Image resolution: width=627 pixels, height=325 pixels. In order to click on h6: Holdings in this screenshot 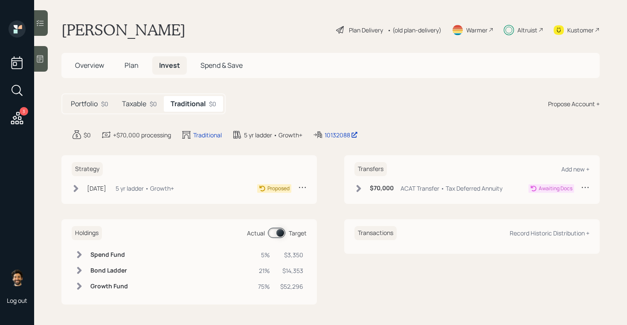, I will do `click(87, 233)`.